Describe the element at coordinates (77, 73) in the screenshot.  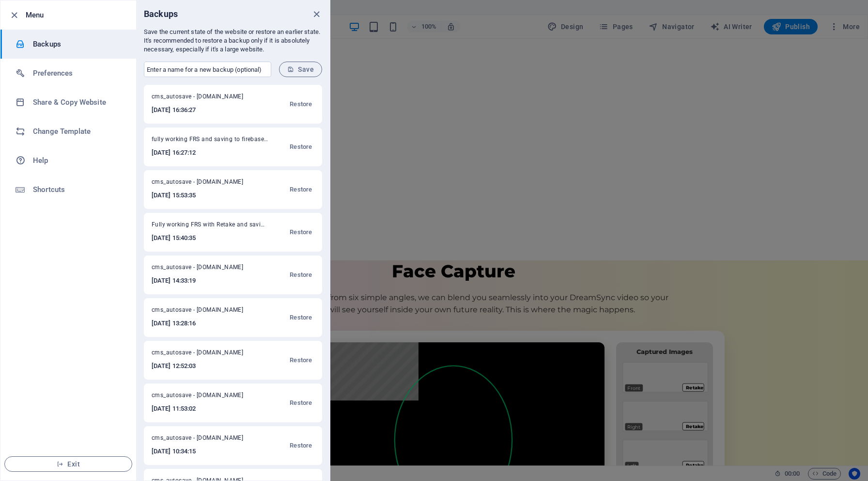
I see `h6: Preferences` at that location.